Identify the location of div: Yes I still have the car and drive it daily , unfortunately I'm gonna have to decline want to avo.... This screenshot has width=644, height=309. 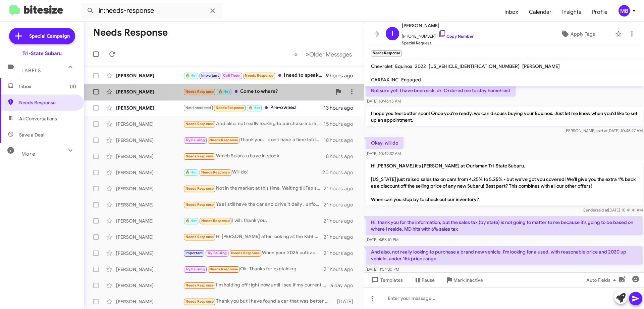
(253, 204).